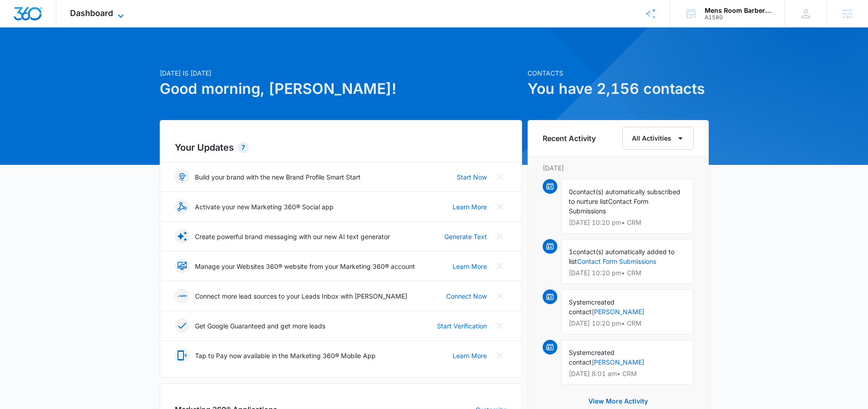  Describe the element at coordinates (342, 147) in the screenshot. I see `h2: Your Updates` at that location.